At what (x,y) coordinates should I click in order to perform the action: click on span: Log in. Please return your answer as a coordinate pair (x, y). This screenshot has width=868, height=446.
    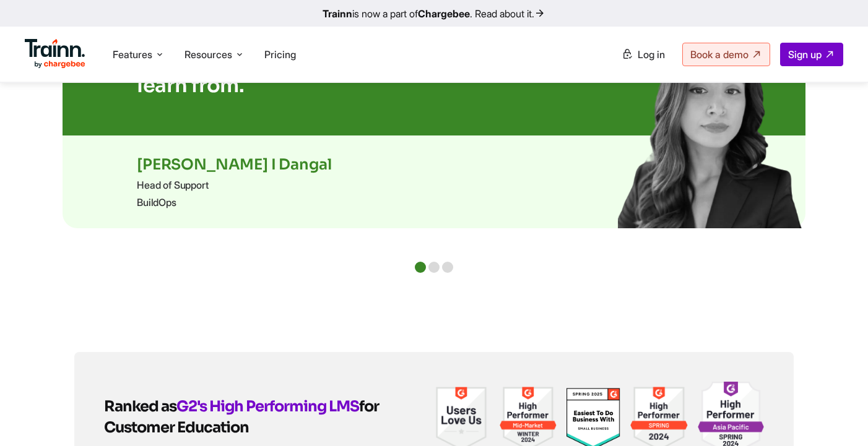
    Looking at the image, I should click on (651, 54).